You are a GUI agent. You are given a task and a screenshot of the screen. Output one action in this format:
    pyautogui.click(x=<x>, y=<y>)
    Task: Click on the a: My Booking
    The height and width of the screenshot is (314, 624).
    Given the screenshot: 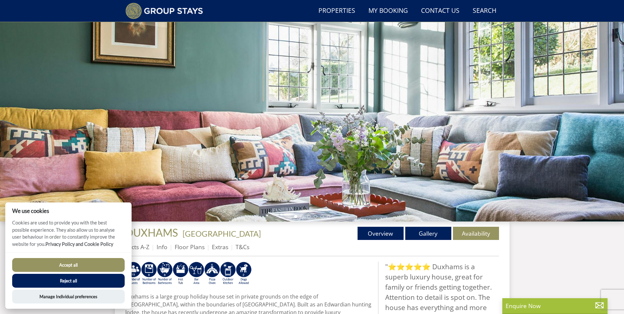 What is the action you would take?
    pyautogui.click(x=388, y=11)
    